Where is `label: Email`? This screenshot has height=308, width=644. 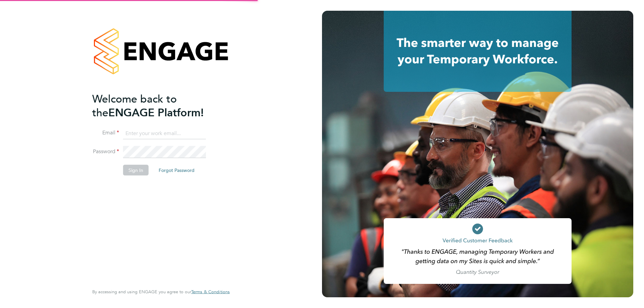
label: Email is located at coordinates (106, 133).